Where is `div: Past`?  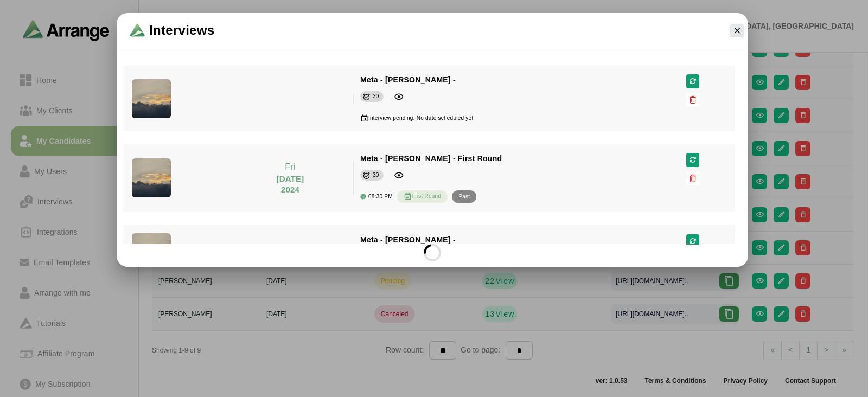
div: Past is located at coordinates (464, 197).